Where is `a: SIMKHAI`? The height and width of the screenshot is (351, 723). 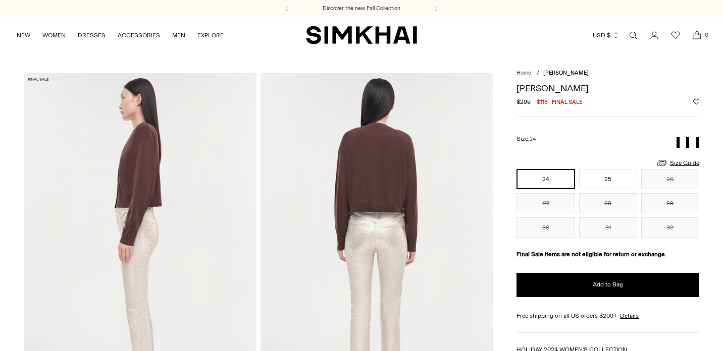 a: SIMKHAI is located at coordinates (362, 35).